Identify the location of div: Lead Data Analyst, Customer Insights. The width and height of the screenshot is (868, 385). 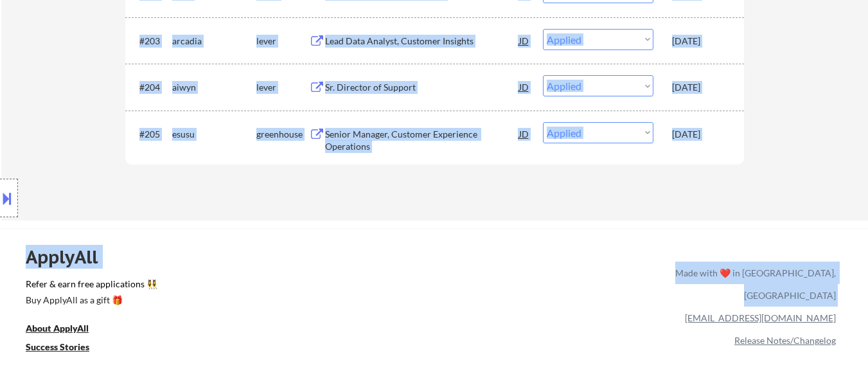
(422, 41).